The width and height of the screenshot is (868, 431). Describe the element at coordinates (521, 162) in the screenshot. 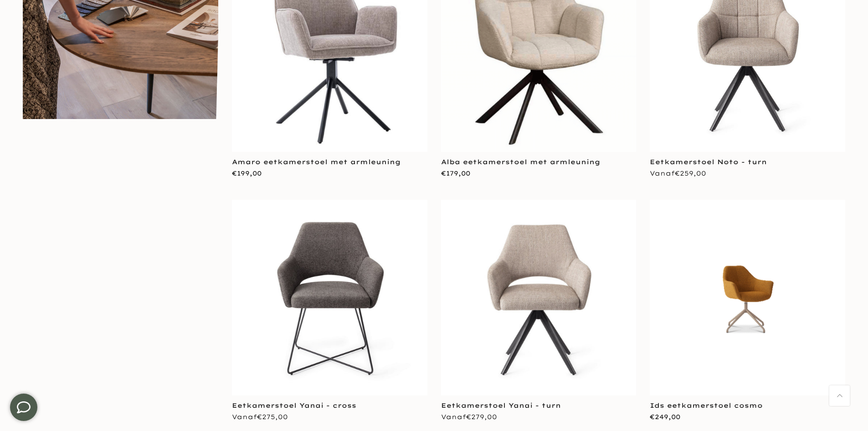

I see `a: Alba eetkamerstoel met armleuning` at that location.